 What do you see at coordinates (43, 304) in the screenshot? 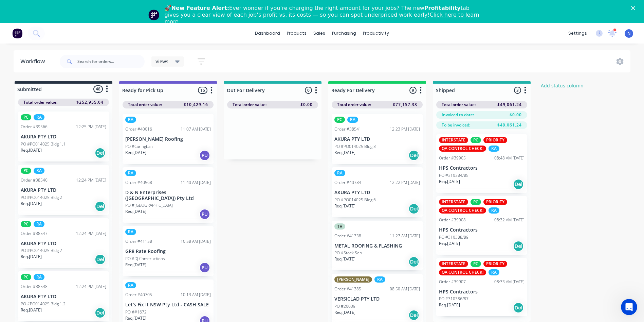
I see `p: PO #PO014025 Bldg 1.2` at bounding box center [43, 304].